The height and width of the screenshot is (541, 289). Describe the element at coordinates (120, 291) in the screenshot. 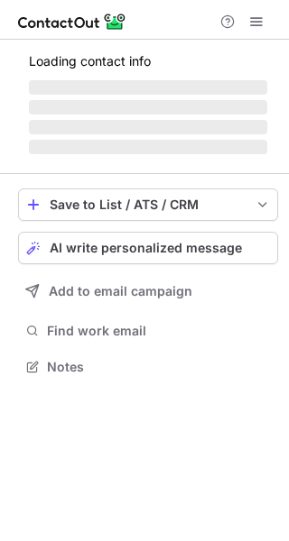

I see `span: Add to email campaign` at that location.